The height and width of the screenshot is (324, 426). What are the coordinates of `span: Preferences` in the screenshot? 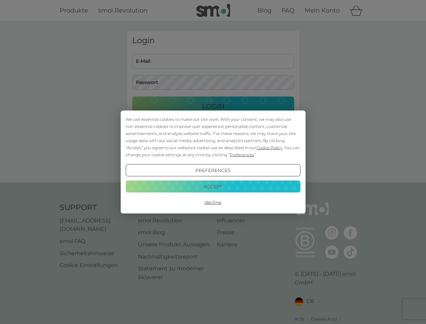 It's located at (242, 154).